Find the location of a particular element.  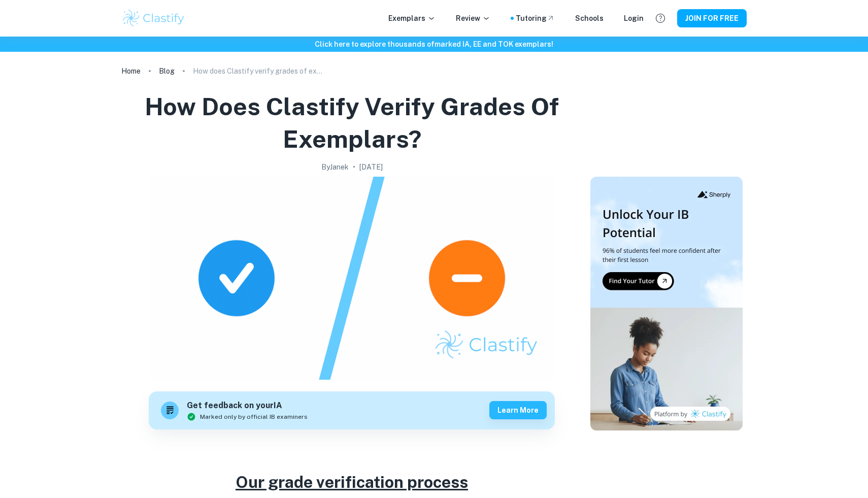

p: Review is located at coordinates (473, 18).